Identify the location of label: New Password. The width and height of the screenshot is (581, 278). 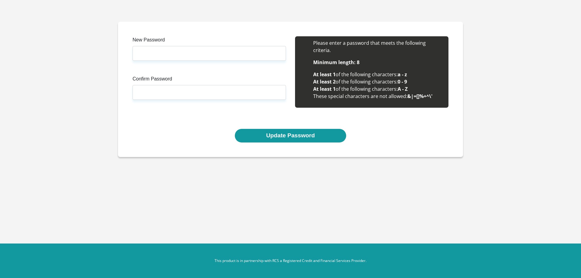
(209, 41).